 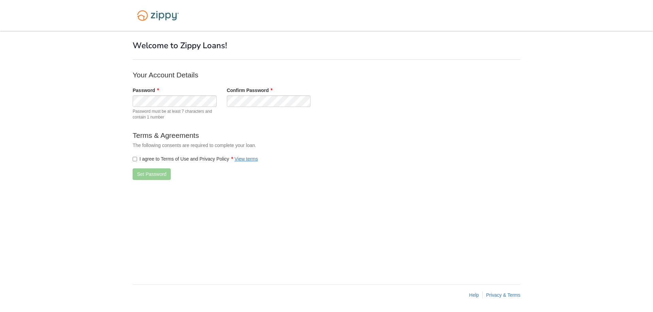 What do you see at coordinates (269, 75) in the screenshot?
I see `p: Your Account Details` at bounding box center [269, 75].